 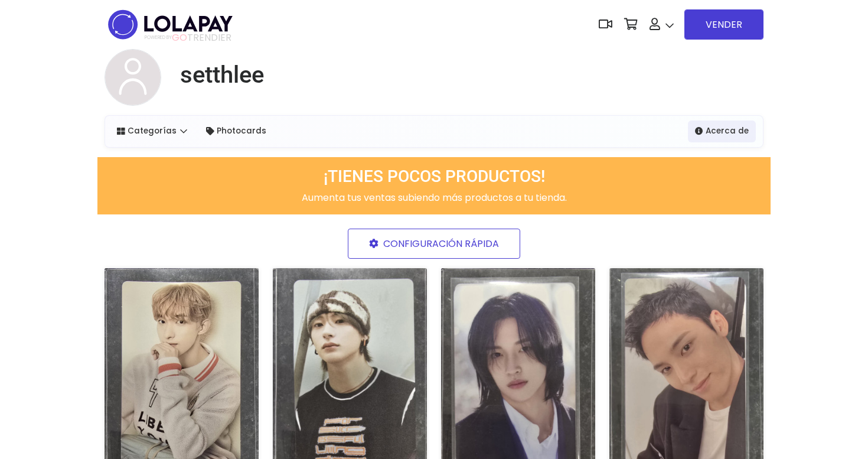 What do you see at coordinates (434, 243) in the screenshot?
I see `a: CONFIGURACIÓN RÁPIDA` at bounding box center [434, 243].